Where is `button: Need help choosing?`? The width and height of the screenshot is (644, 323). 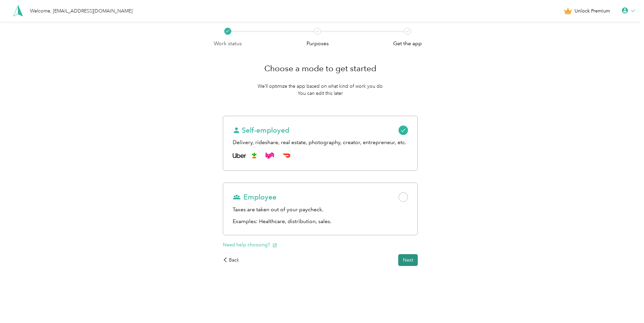 button: Need help choosing? is located at coordinates (250, 245).